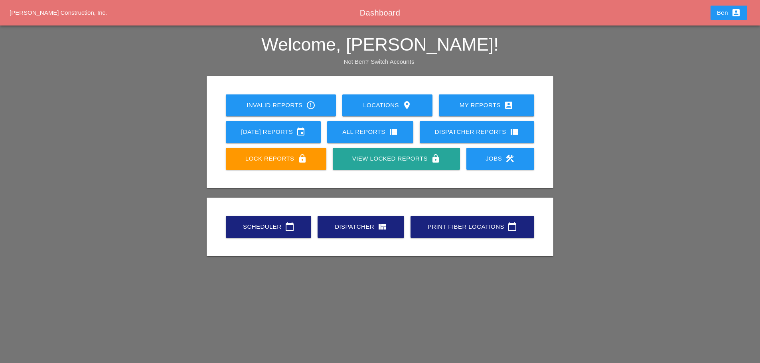  What do you see at coordinates (407, 105) in the screenshot?
I see `i: location_on` at bounding box center [407, 105].